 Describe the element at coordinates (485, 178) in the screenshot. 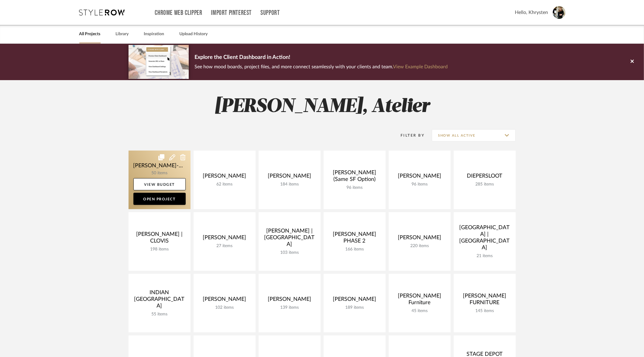

I see `div: DIEPERSLOOT` at that location.